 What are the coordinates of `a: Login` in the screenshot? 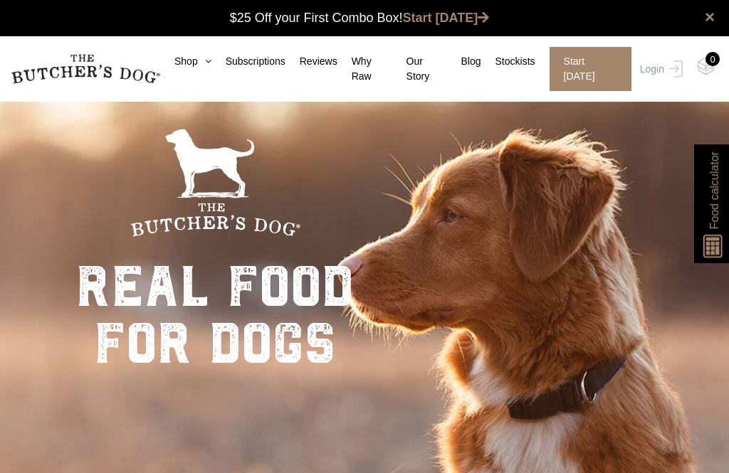 It's located at (659, 69).